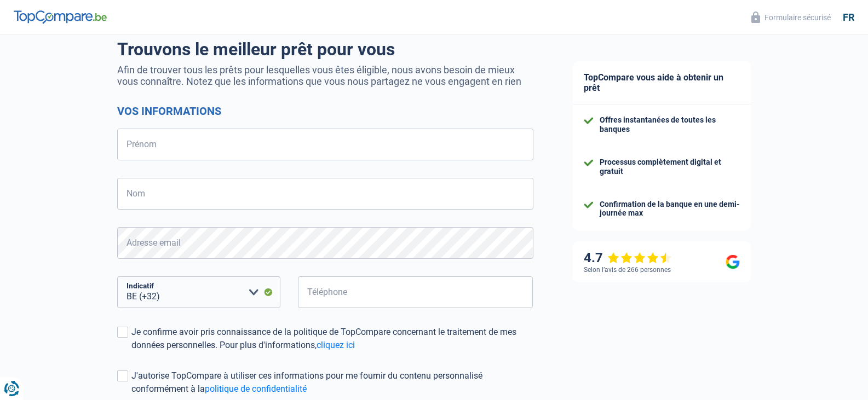  I want to click on a: politique de confidentialité, so click(256, 388).